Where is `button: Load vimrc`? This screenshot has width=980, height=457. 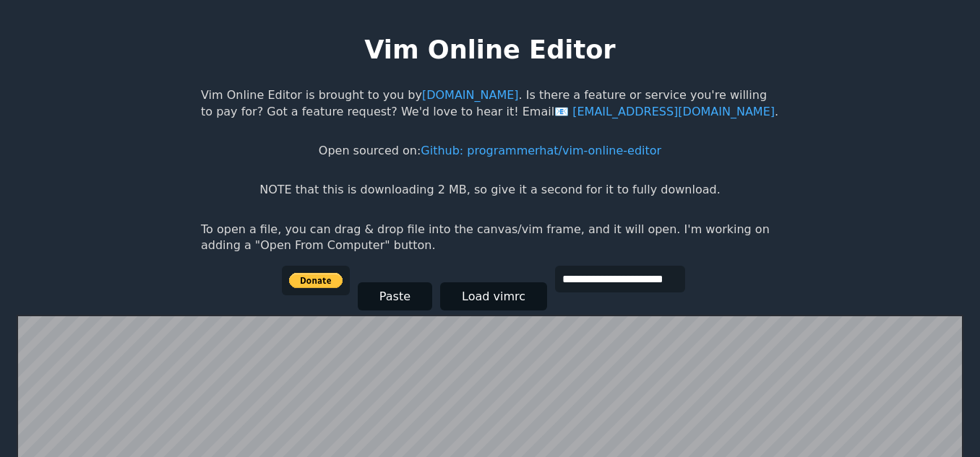
button: Load vimrc is located at coordinates (494, 296).